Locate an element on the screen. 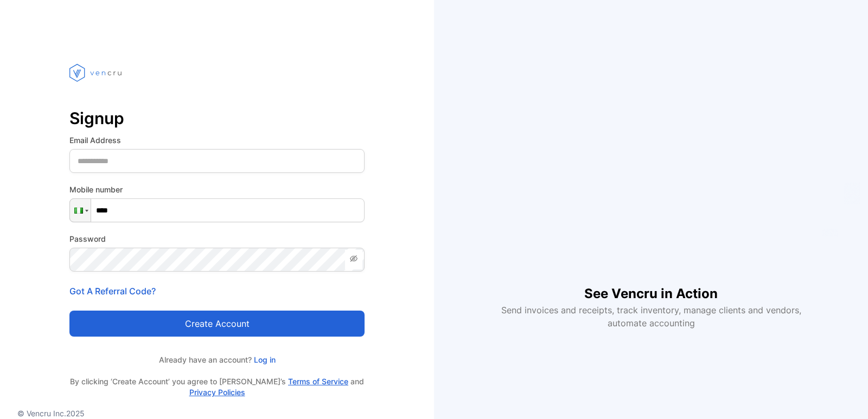 This screenshot has width=868, height=419. div: Nigeria: + 234 is located at coordinates (80, 210).